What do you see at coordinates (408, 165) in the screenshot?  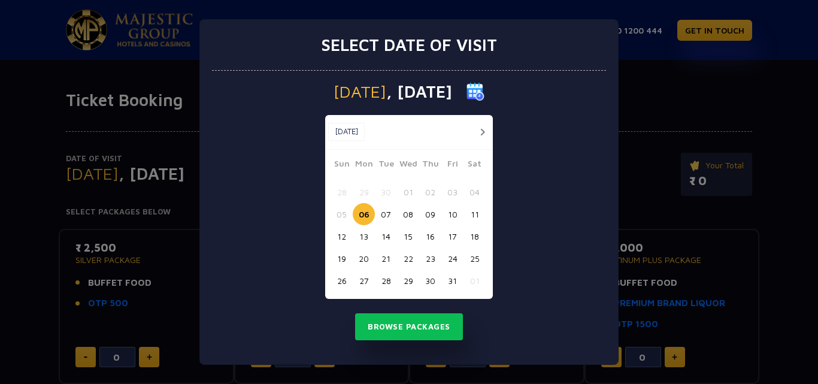 I see `span: Wed` at bounding box center [408, 165].